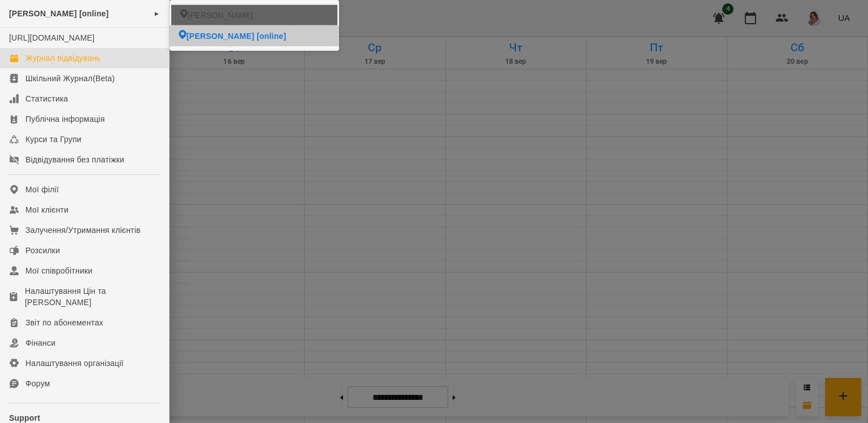  Describe the element at coordinates (38, 384) in the screenshot. I see `div: Форум` at that location.